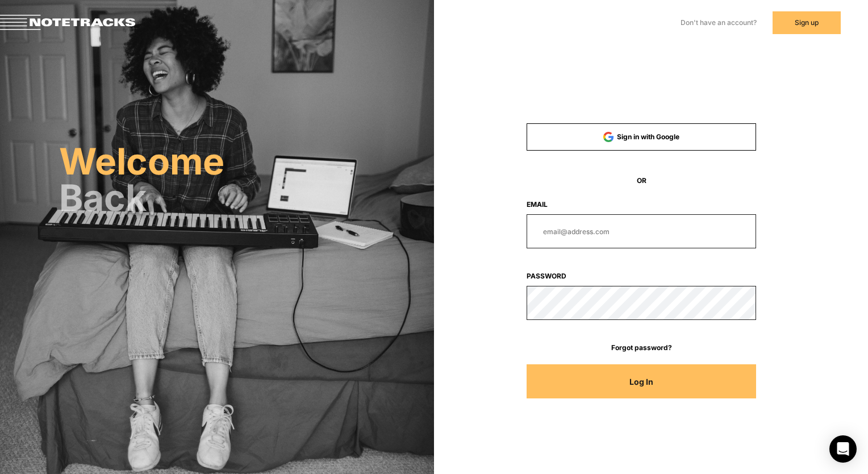 This screenshot has width=868, height=474. I want to click on label: Don't have an account?, so click(719, 23).